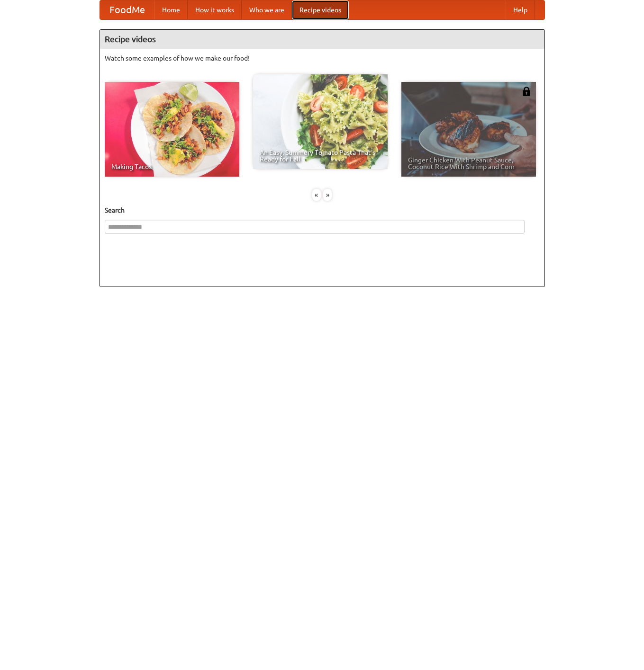 This screenshot has width=644, height=670. Describe the element at coordinates (322, 39) in the screenshot. I see `h4: Recipe videos` at that location.